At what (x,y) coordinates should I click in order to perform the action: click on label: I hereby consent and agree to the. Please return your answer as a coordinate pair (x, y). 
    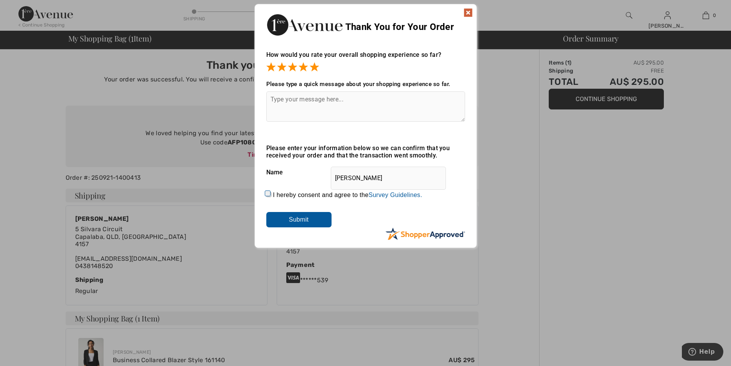
    Looking at the image, I should click on (347, 195).